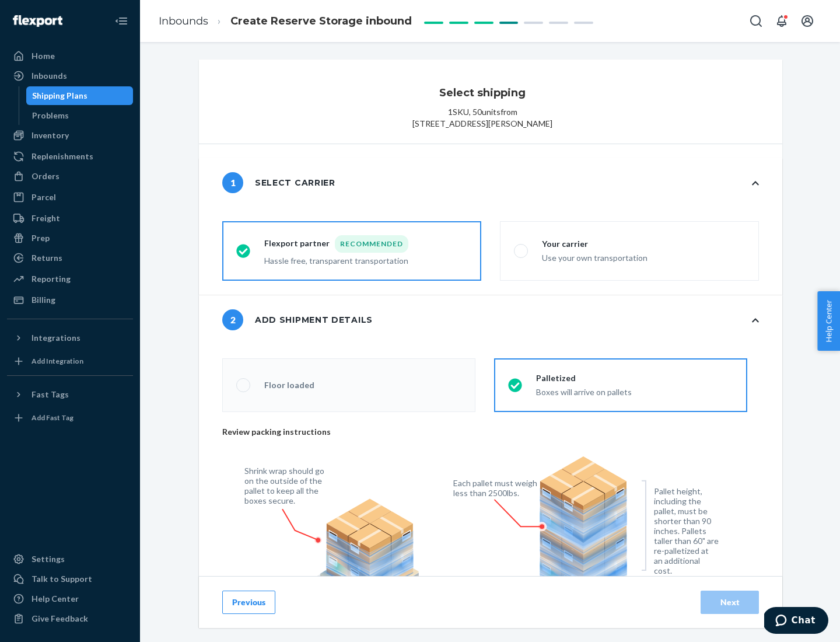 The image size is (840, 642). What do you see at coordinates (70, 579) in the screenshot?
I see `button: Talk to Support` at bounding box center [70, 579].